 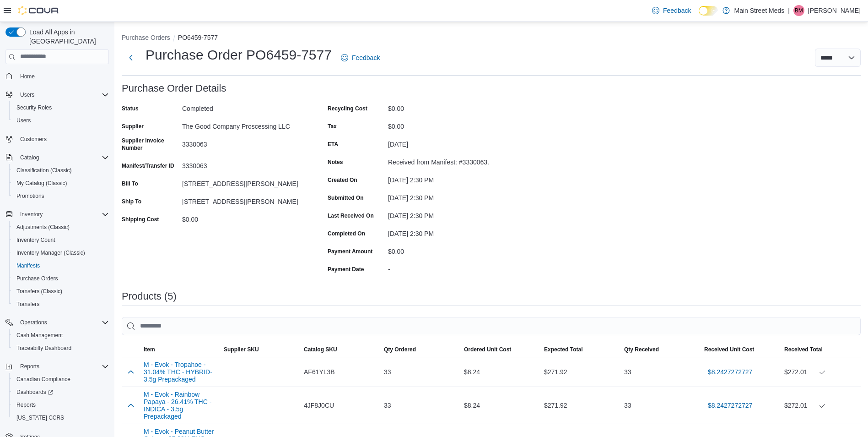 I want to click on span: BM, so click(x=798, y=11).